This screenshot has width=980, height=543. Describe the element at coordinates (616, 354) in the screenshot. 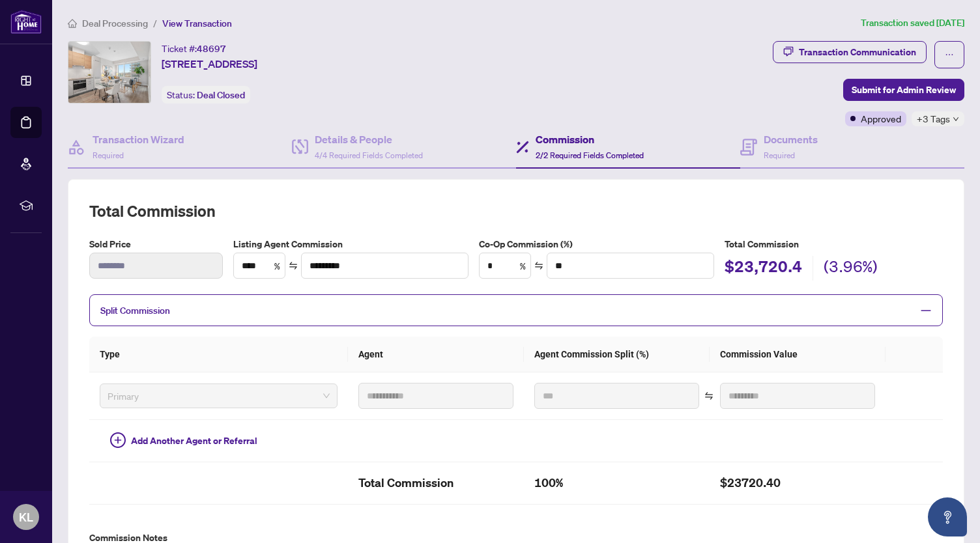

I see `th: Agent Commission Split (%)` at that location.